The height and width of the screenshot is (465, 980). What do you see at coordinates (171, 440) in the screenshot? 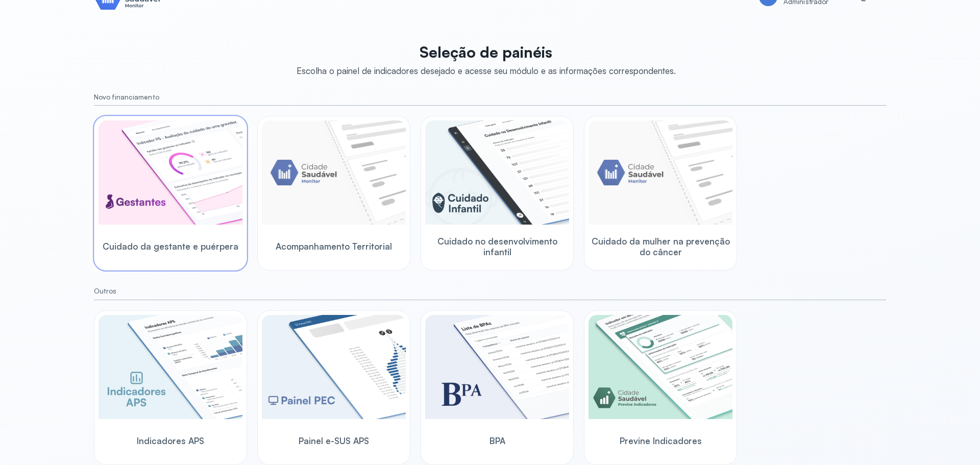
I see `span: Indicadores APS` at bounding box center [171, 440].